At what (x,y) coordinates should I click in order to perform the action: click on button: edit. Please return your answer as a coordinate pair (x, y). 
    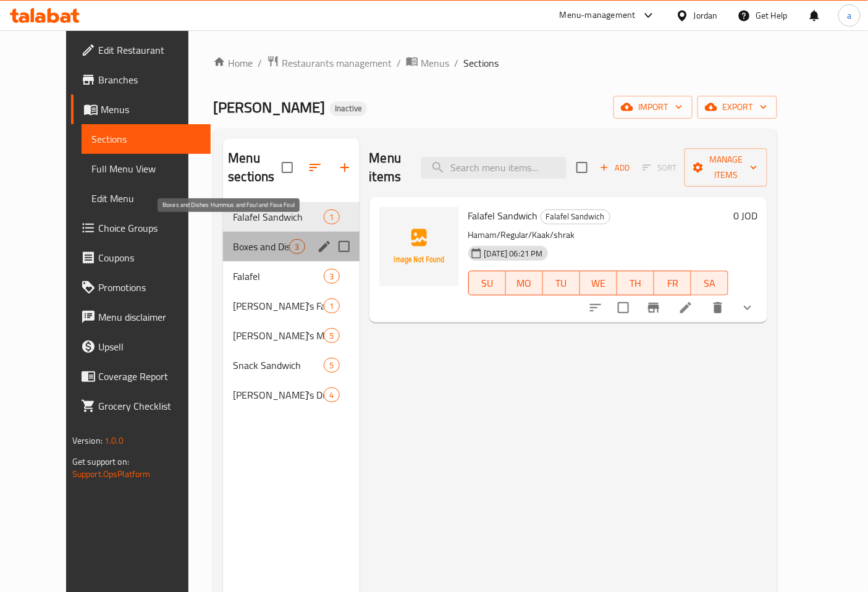
    Looking at the image, I should click on (324, 247).